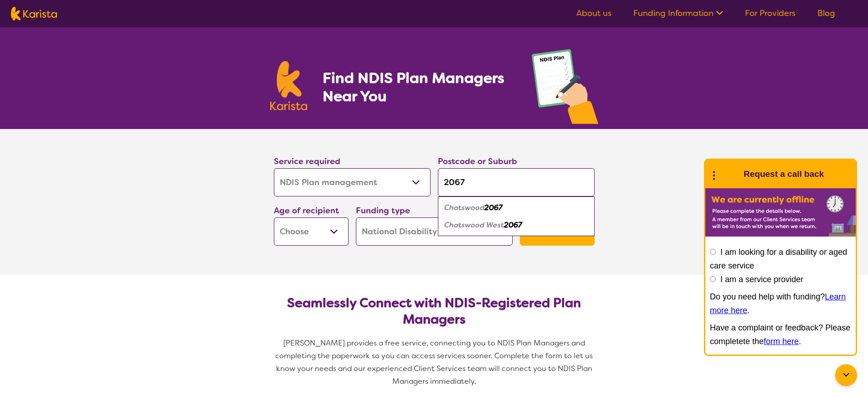  What do you see at coordinates (826, 13) in the screenshot?
I see `a: Blog` at bounding box center [826, 13].